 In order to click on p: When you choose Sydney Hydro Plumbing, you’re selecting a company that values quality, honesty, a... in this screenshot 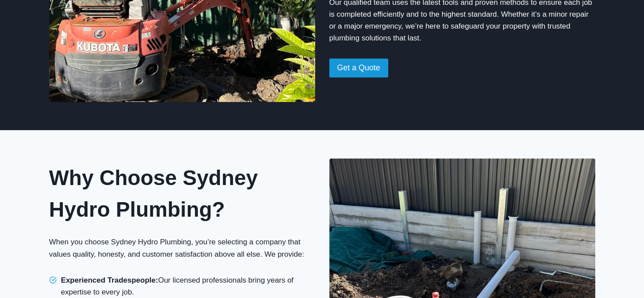, I will do `click(182, 248)`.